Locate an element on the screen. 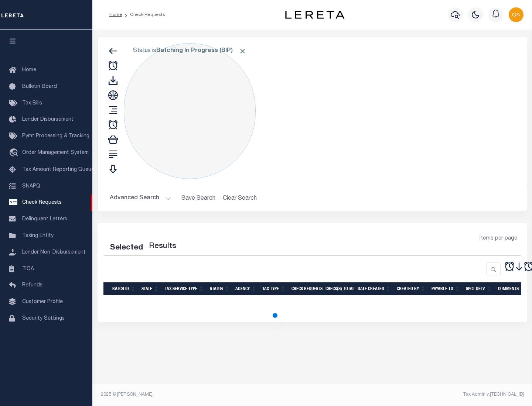  th: Status is located at coordinates (220, 289).